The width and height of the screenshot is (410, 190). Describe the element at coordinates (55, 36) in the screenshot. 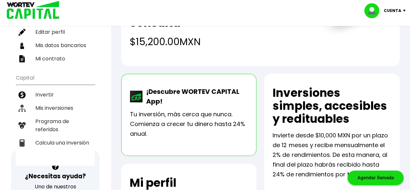

I see `ul: Perfil` at that location.